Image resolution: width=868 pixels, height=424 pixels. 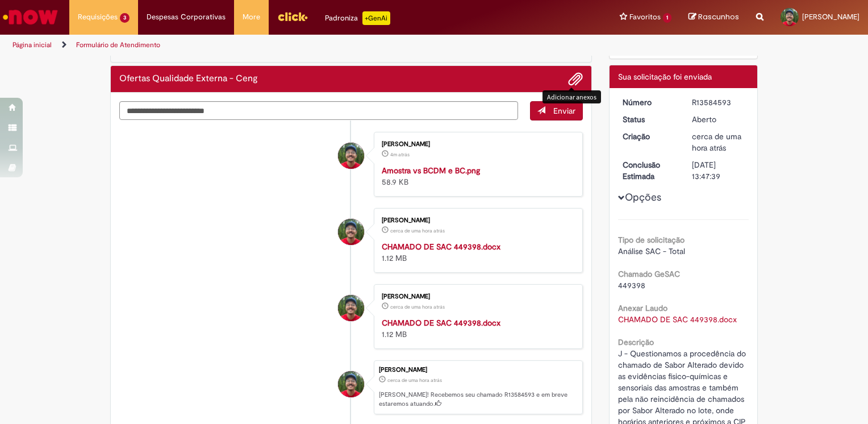 I want to click on textarea: Digite sua mensagem aqui..., so click(x=319, y=111).